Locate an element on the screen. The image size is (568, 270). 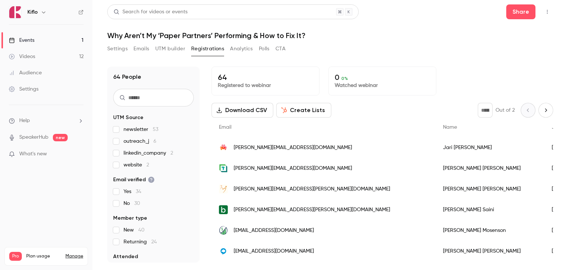
button: Settings is located at coordinates (117, 49).